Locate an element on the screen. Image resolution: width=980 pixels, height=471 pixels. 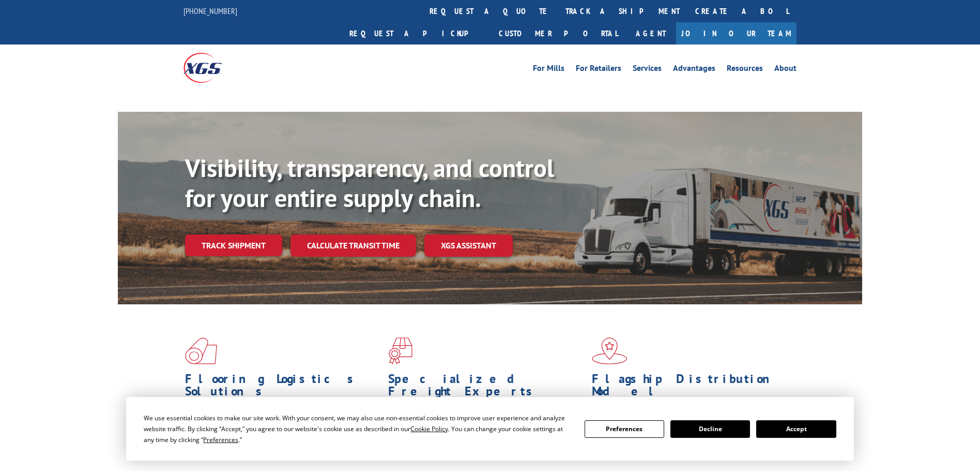
h1: Flooring Logistics Solutions is located at coordinates (283, 388).